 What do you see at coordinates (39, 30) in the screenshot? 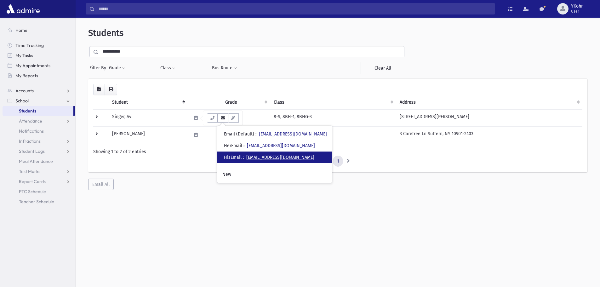
I see `a: Home` at bounding box center [39, 30].